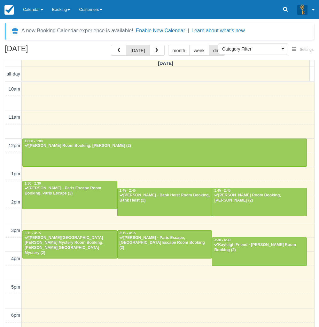 This screenshot has height=327, width=319. Describe the element at coordinates (16, 230) in the screenshot. I see `span: 3pm` at that location.